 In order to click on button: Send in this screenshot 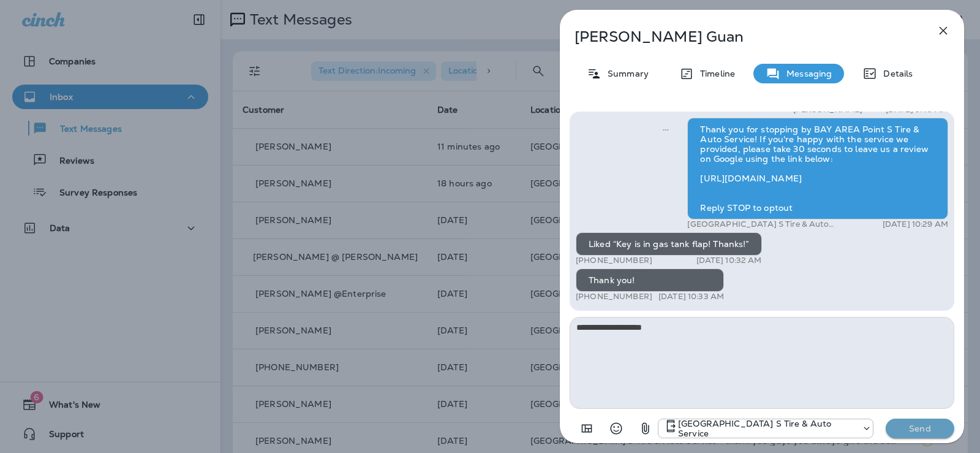, I will do `click(920, 429)`.